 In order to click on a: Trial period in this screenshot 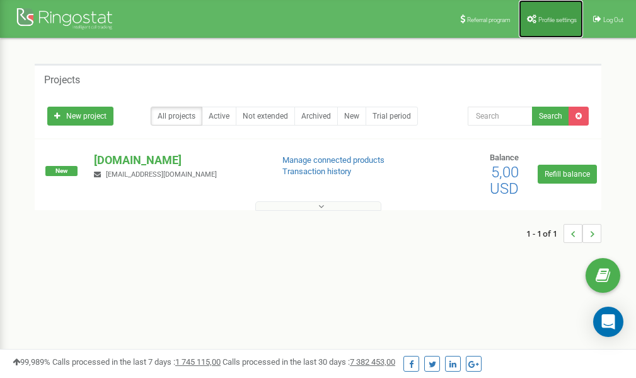, I will do `click(391, 116)`.